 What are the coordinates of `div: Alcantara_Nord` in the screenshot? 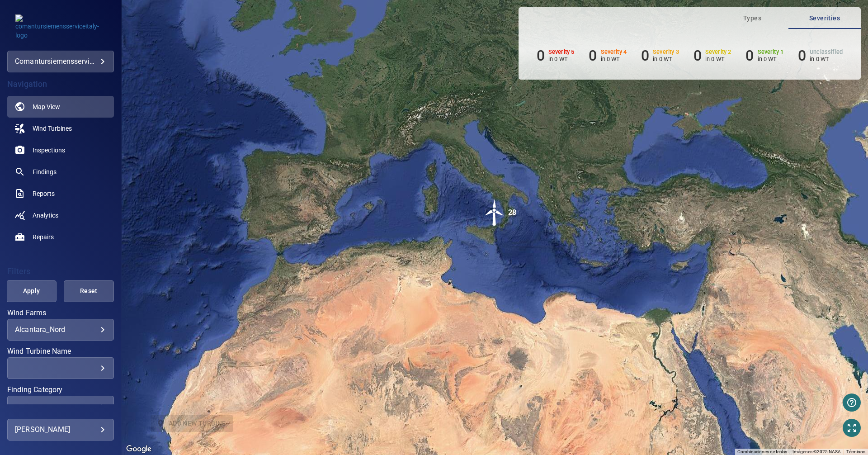 It's located at (60, 329).